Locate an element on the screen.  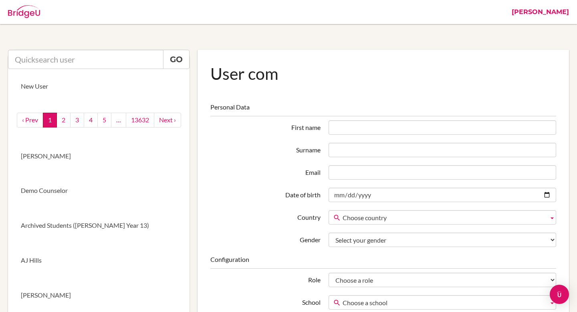
span: Choose country is located at coordinates (444, 217).